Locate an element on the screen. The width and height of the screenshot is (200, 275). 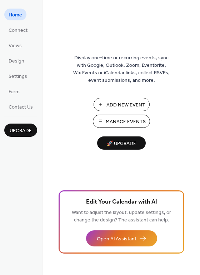
a: Form is located at coordinates (14, 91).